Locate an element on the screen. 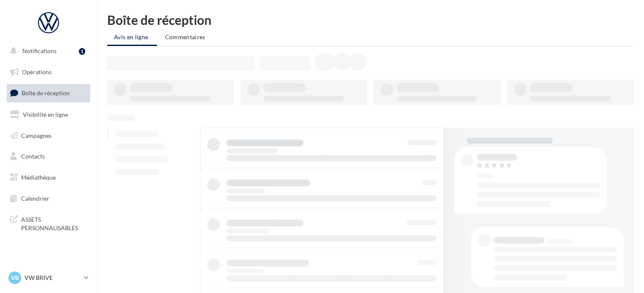  span: ASSETS PERSONNALISABLES is located at coordinates (54, 223).